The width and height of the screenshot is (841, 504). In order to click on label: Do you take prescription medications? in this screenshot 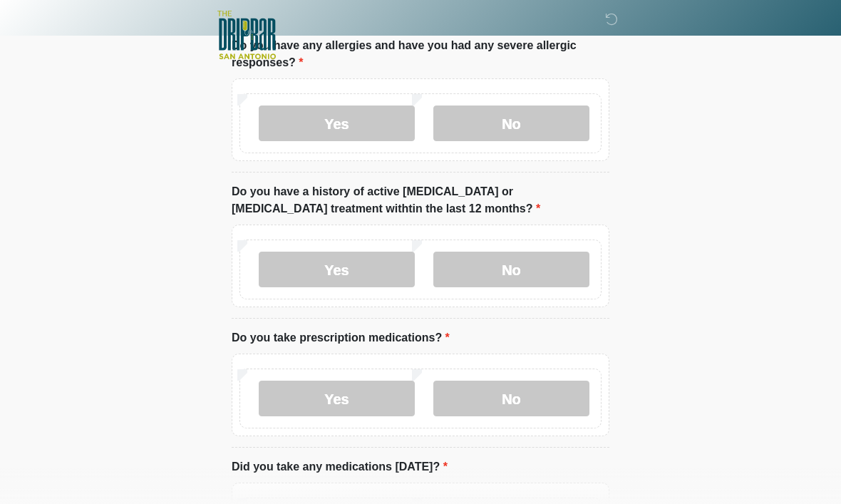, I will do `click(341, 338)`.